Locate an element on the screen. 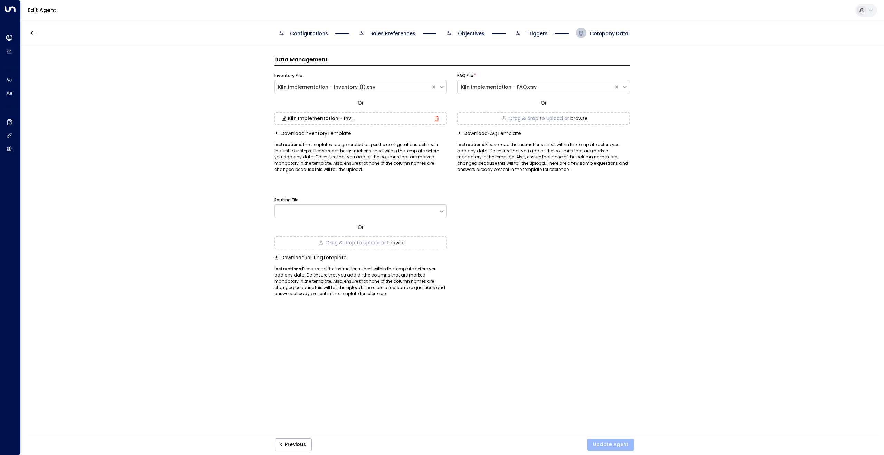 The height and width of the screenshot is (455, 884). button: DownloadInventoryTemplate is located at coordinates (312, 133).